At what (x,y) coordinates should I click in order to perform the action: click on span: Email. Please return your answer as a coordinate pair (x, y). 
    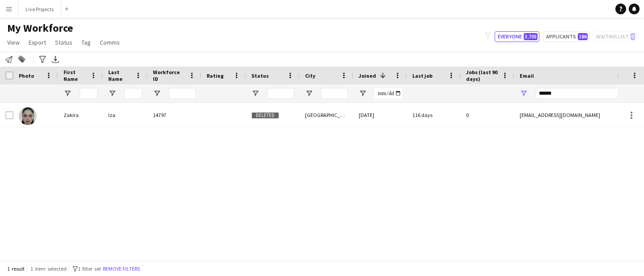
    Looking at the image, I should click on (527, 76).